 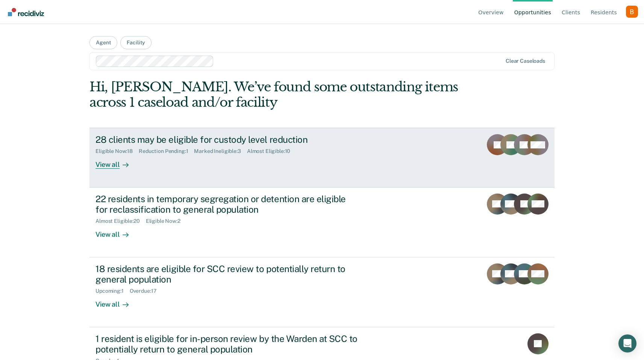 What do you see at coordinates (166, 221) in the screenshot?
I see `div: Eligible Now : 2` at bounding box center [166, 221].